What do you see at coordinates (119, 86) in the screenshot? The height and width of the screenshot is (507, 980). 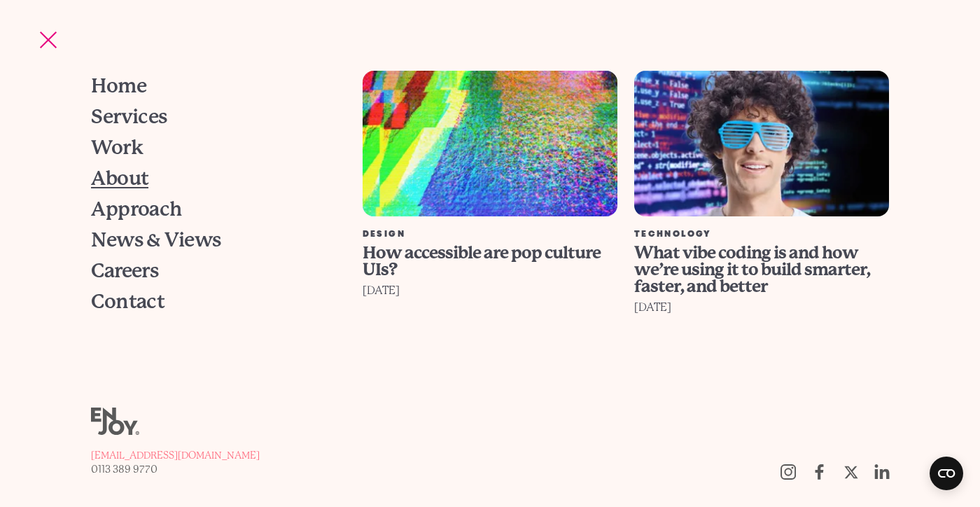 I see `span: Home` at bounding box center [119, 86].